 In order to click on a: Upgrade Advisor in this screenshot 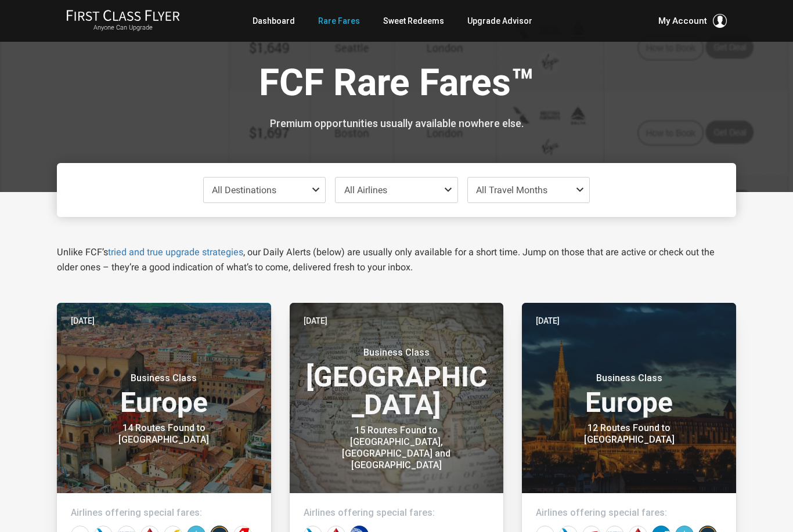, I will do `click(500, 21)`.